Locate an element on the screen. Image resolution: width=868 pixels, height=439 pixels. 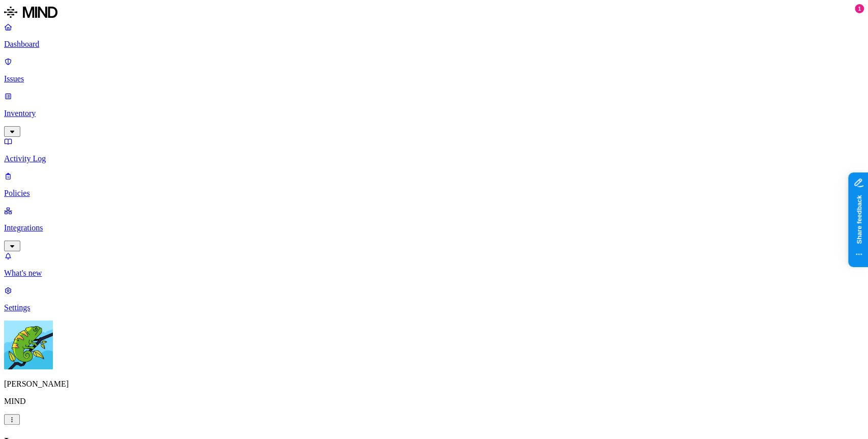
div: 1 is located at coordinates (859, 8).